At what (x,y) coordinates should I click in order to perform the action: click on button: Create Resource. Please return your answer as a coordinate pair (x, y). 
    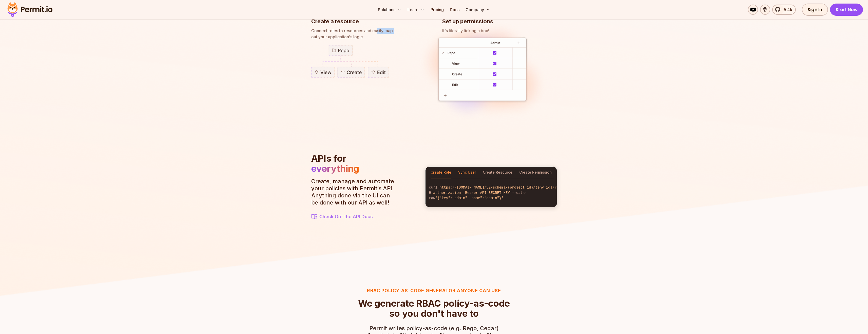
    Looking at the image, I should click on (497, 173).